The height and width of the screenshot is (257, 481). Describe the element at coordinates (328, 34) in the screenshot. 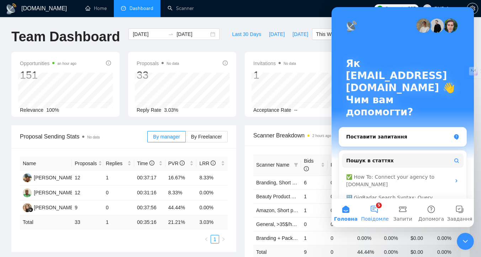

I see `span: This Week` at that location.